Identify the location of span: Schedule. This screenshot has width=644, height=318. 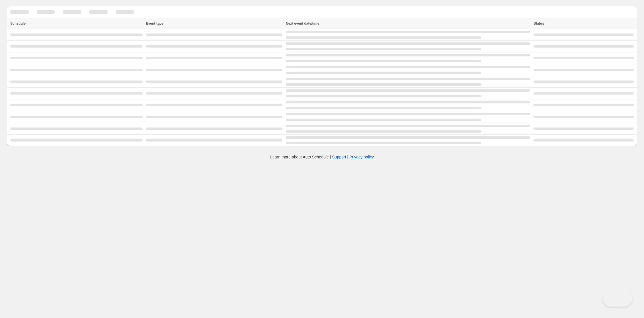
(18, 24).